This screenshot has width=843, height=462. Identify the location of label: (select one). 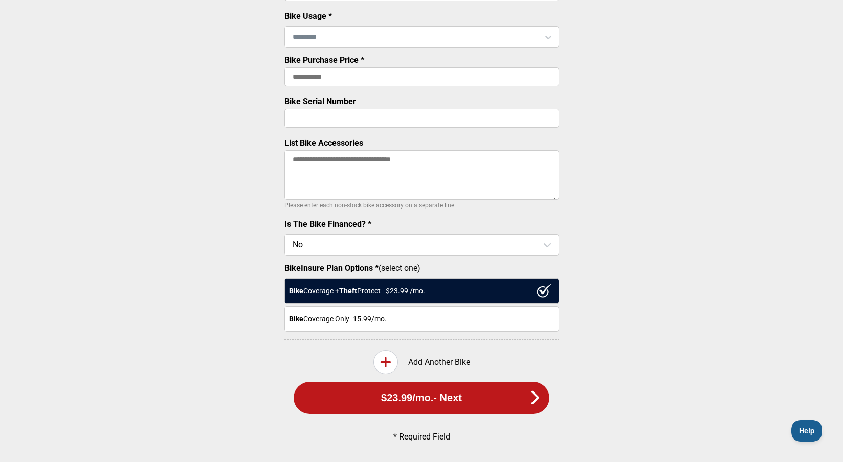
(422, 268).